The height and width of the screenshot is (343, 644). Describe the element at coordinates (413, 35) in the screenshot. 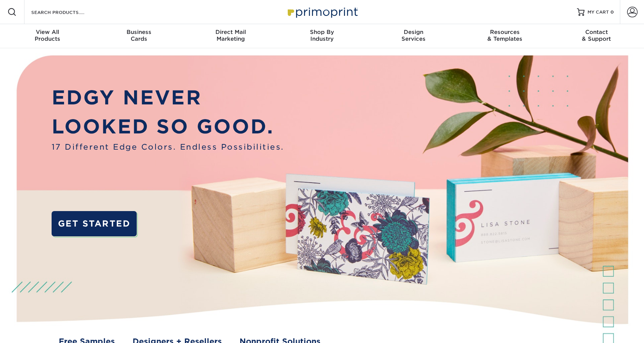

I see `div: Services` at that location.